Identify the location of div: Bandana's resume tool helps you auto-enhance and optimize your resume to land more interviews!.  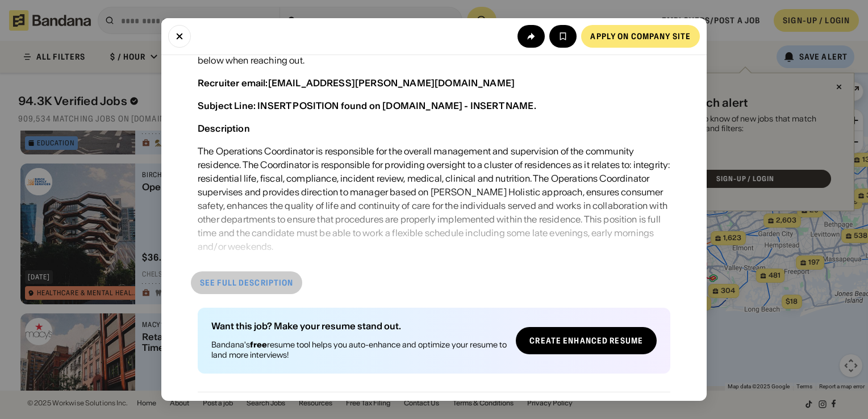
(359, 350).